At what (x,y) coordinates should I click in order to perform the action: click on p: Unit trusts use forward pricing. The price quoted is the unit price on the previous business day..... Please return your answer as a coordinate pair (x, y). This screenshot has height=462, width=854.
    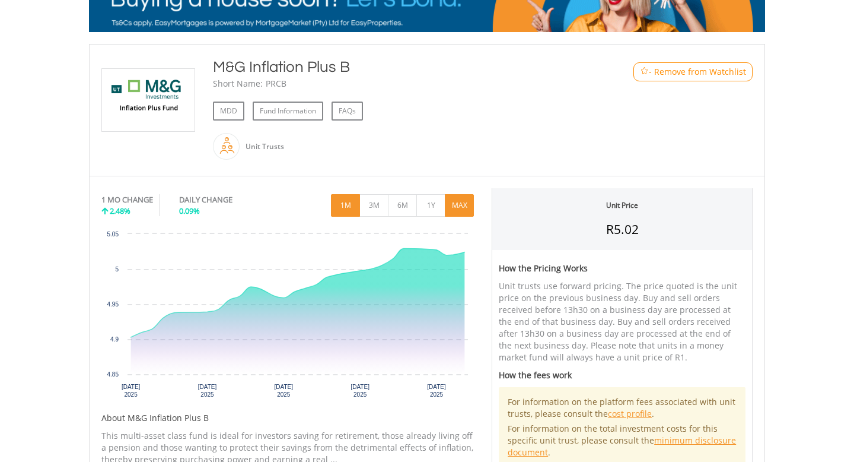
    Looking at the image, I should click on (622, 322).